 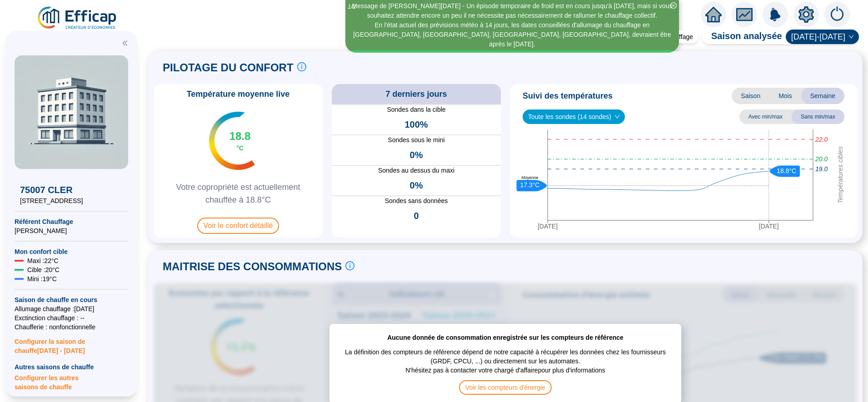 I want to click on tspan: Températures cibles, so click(x=841, y=175).